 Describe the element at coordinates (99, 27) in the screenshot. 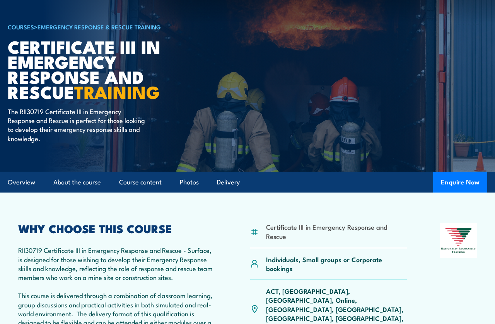

I see `a: Emergency Response & Rescue Training` at that location.